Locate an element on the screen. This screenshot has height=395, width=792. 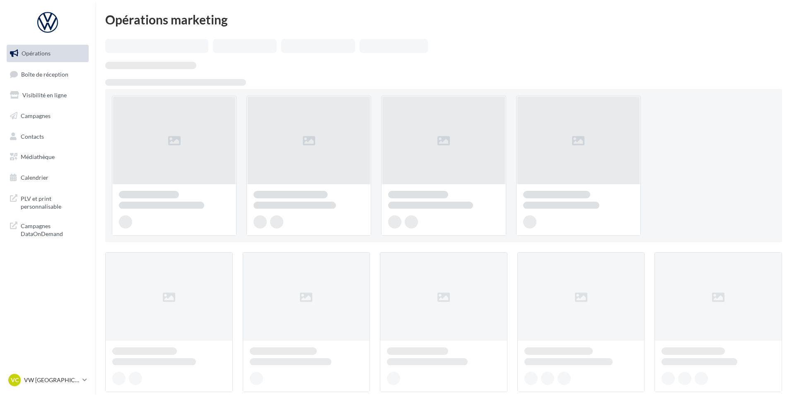
a: Visibilité en ligne is located at coordinates (48, 95).